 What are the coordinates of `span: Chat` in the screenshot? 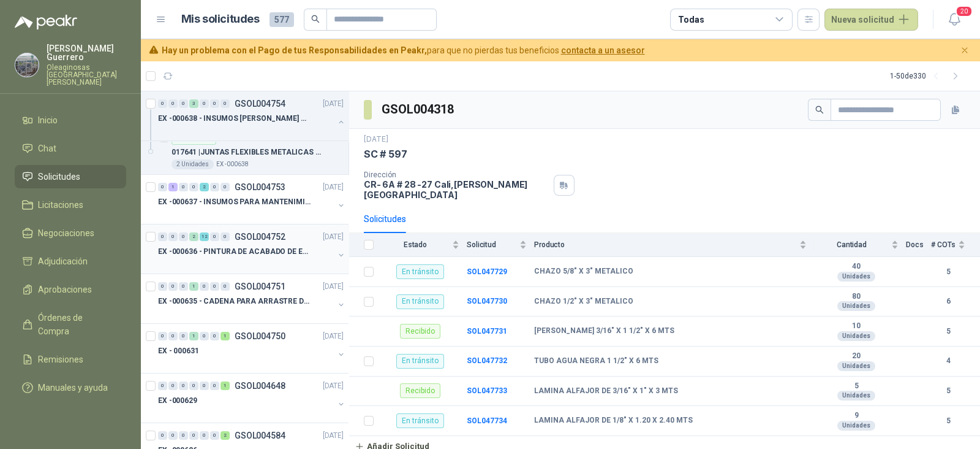 It's located at (47, 148).